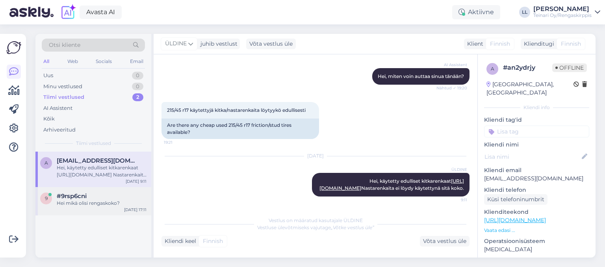  I want to click on span: Hei, käytetty edulliset kitkarenkaat Nastarenkaita ei löydy käytettynä sitä koko., so click(392, 184).